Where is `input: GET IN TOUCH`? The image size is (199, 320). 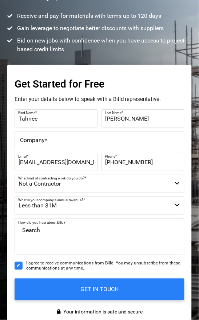 input: GET IN TOUCH is located at coordinates (99, 290).